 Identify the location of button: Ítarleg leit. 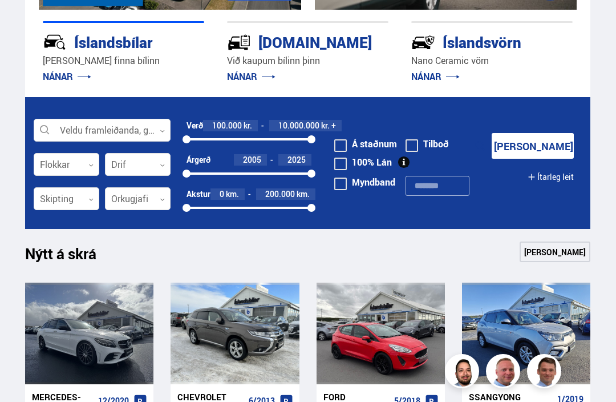
(551, 176).